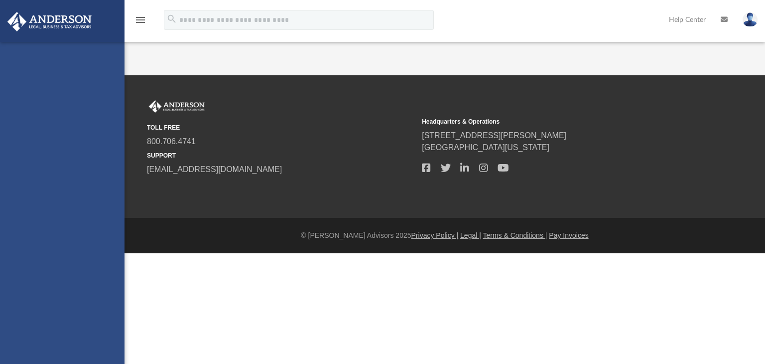 The width and height of the screenshot is (765, 364). I want to click on a: Pay Invoices, so click(568, 235).